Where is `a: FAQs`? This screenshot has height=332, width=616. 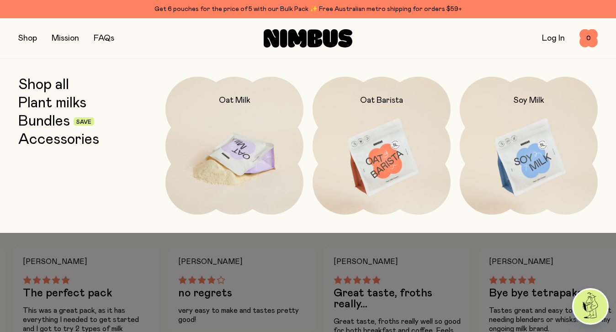
a: FAQs is located at coordinates (104, 38).